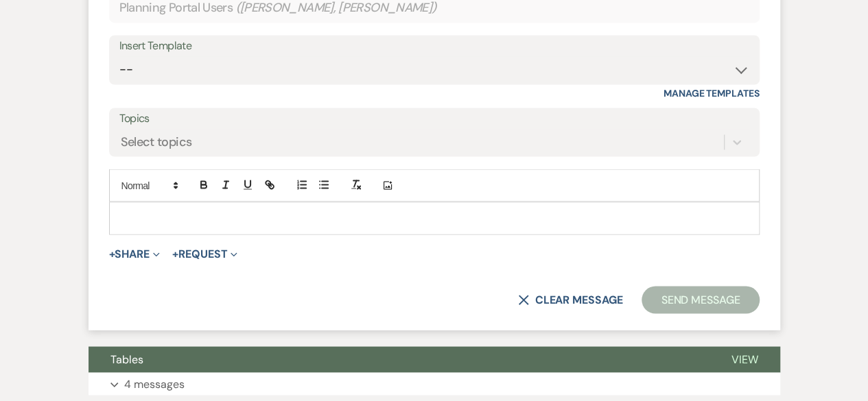  Describe the element at coordinates (156, 141) in the screenshot. I see `div: Select topics` at that location.